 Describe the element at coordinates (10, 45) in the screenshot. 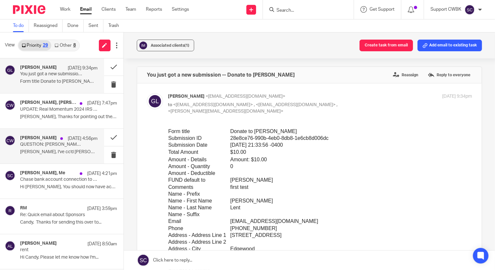

I see `span: View` at that location.